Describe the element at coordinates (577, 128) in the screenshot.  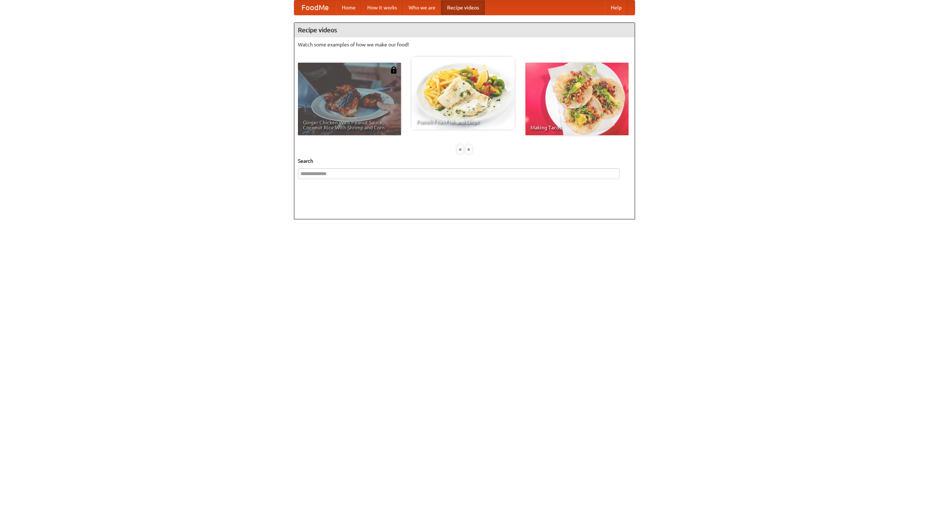
I see `span: Making Tacos` at that location.